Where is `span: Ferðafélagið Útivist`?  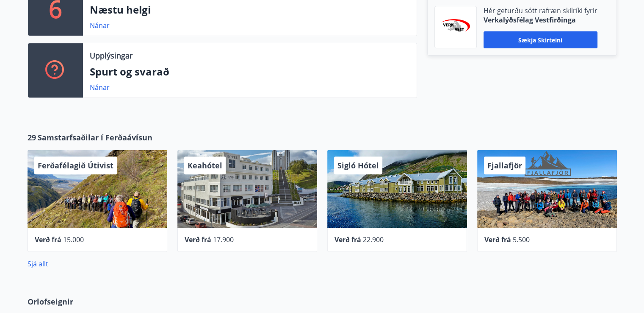 span: Ferðafélagið Útivist is located at coordinates (75, 165).